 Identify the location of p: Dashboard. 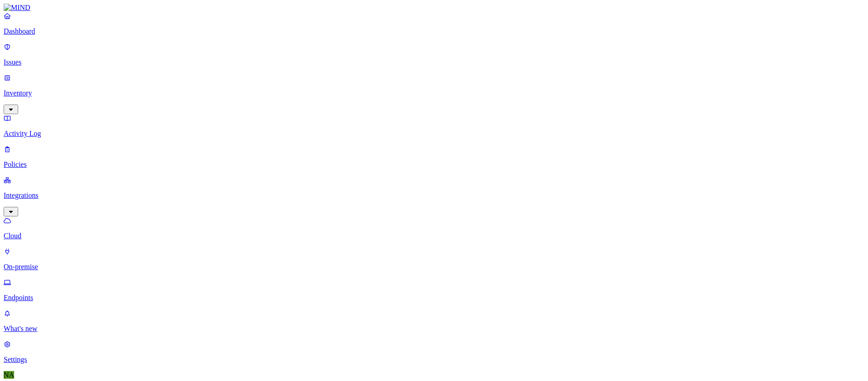
(434, 31).